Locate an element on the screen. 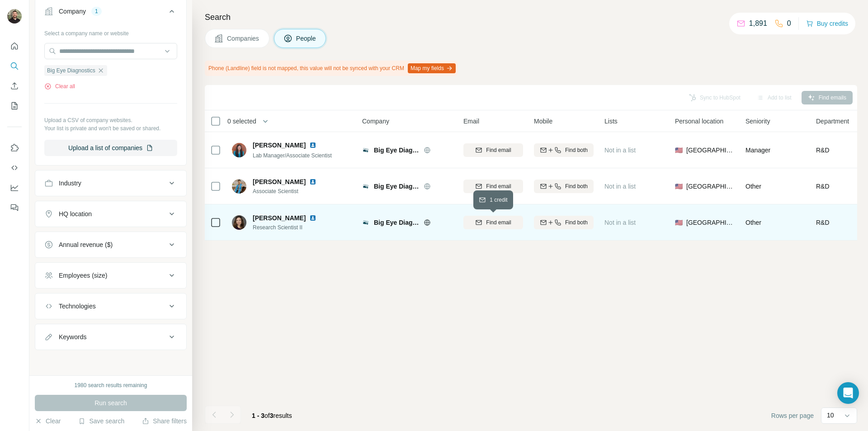 This screenshot has height=431, width=868. div: Annual revenue ($) is located at coordinates (85, 244).